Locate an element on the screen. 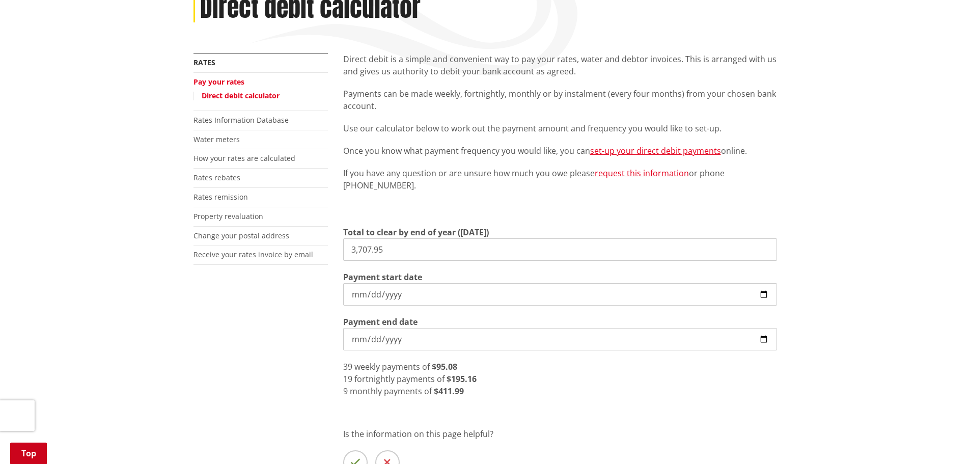  a: Rates Information Database is located at coordinates (241, 120).